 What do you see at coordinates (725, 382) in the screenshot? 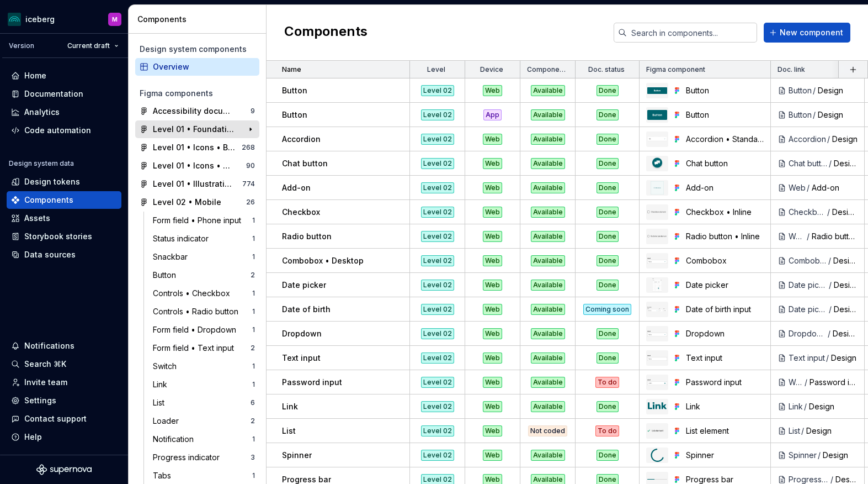
I see `div: Password input` at bounding box center [725, 382].